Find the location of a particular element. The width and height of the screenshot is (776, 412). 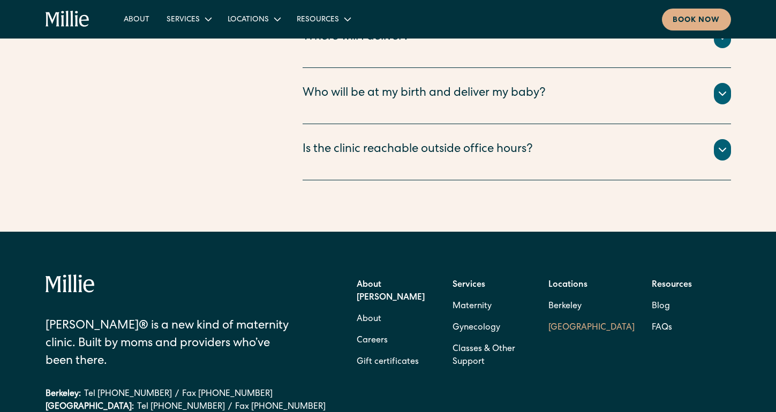

div: Book now is located at coordinates (696, 20).